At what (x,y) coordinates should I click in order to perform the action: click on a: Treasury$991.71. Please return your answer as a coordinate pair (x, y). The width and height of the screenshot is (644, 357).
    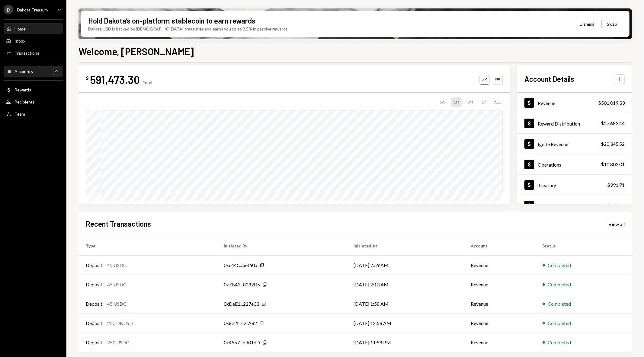
    Looking at the image, I should click on (575, 185).